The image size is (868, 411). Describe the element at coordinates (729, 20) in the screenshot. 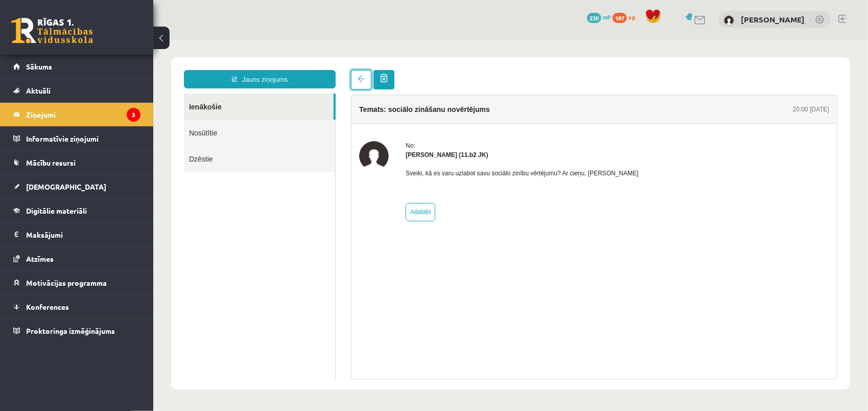

I see `img: Sandra Letinska` at that location.